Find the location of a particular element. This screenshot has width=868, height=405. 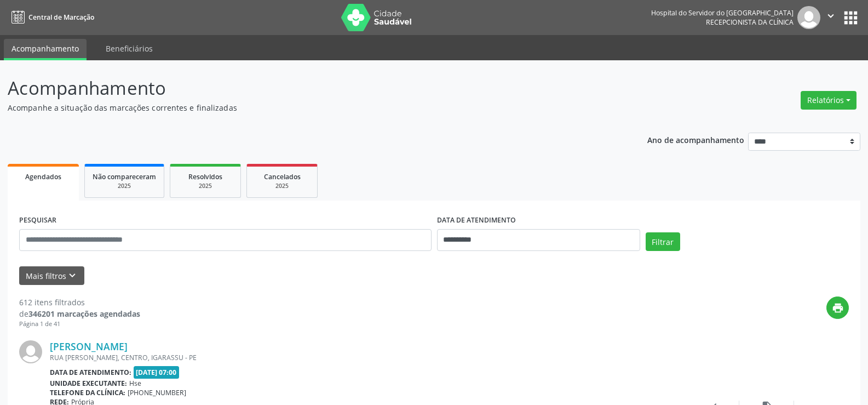

p: Acompanhe a situação das marcações correntes e finalizadas is located at coordinates (306, 107).